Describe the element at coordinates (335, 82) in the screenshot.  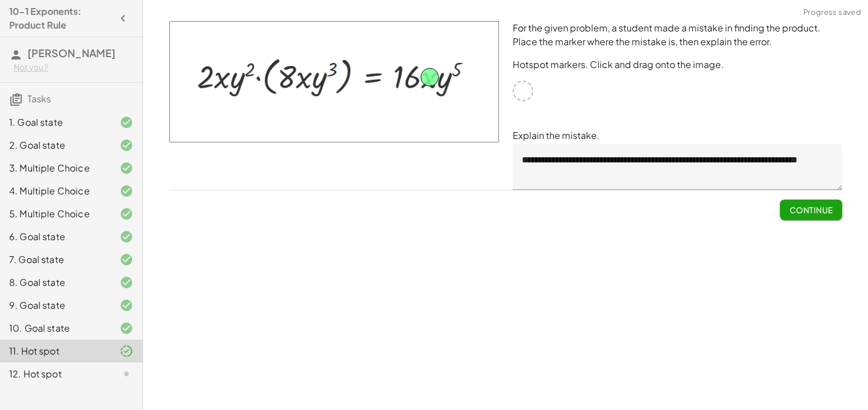
I see `img: b42f739e0bd79d23067a90d0ea4ccfd2288159baac1bcee117f9be6b6edde5c4.png` at that location.